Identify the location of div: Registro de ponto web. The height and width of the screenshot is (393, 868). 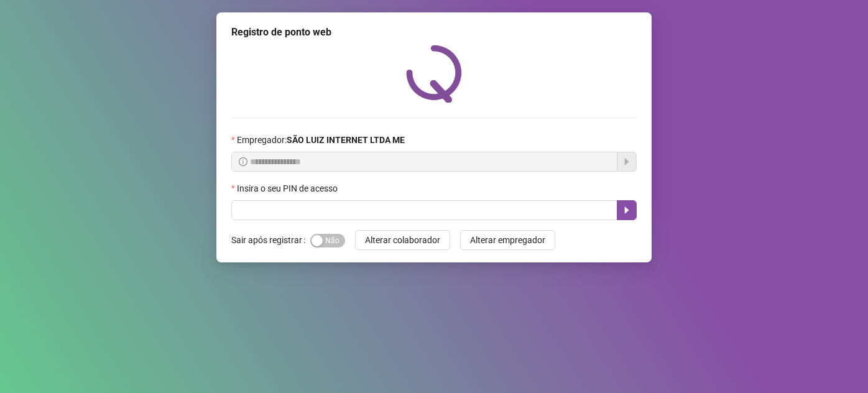
(434, 32).